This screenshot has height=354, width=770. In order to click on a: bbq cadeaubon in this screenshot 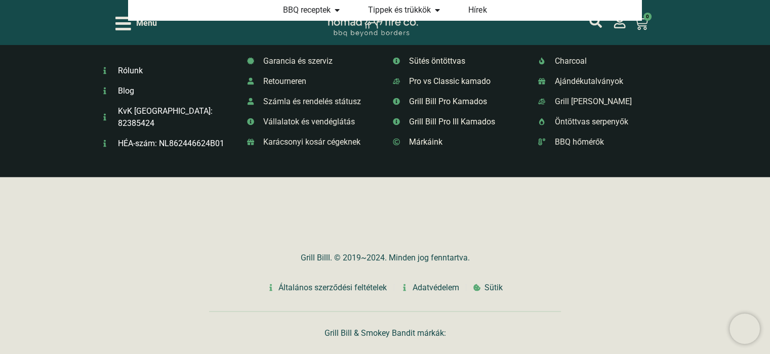, I will do `click(603, 81)`.